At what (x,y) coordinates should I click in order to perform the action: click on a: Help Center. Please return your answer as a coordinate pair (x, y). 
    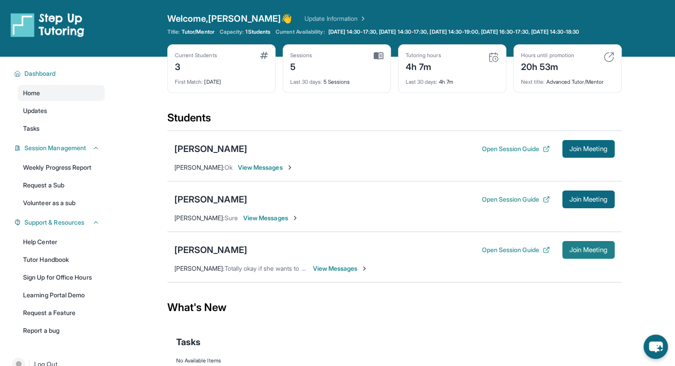
    Looking at the image, I should click on (61, 242).